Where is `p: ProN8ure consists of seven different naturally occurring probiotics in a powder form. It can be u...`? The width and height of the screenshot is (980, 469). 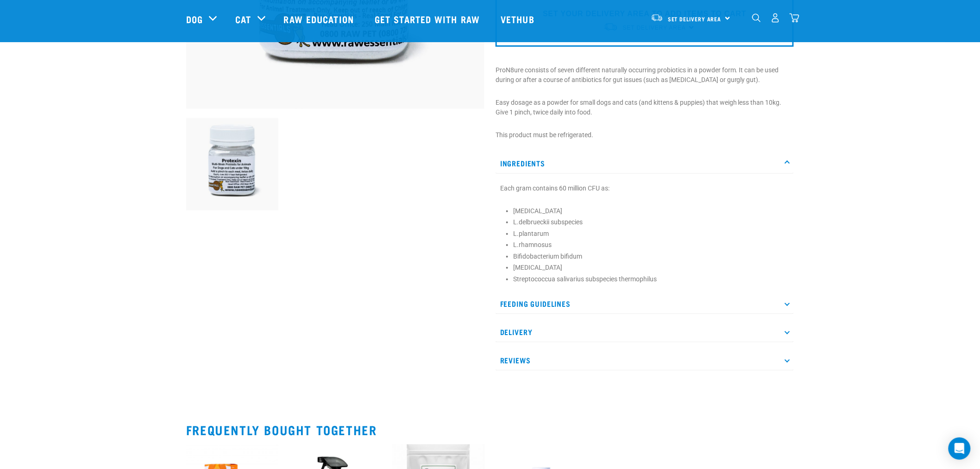 p: ProN8ure consists of seven different naturally occurring probiotics in a powder form. It can be u... is located at coordinates (644, 75).